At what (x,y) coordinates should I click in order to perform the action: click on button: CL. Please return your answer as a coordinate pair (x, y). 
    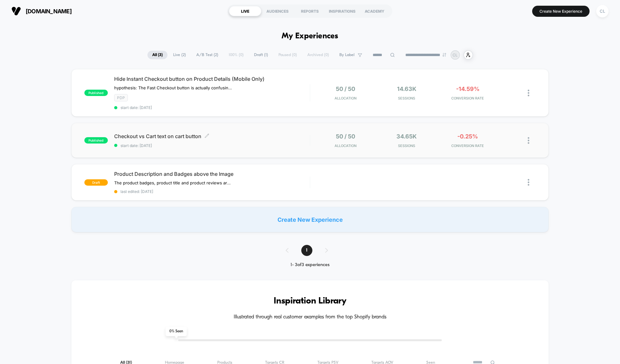
    Looking at the image, I should click on (602, 11).